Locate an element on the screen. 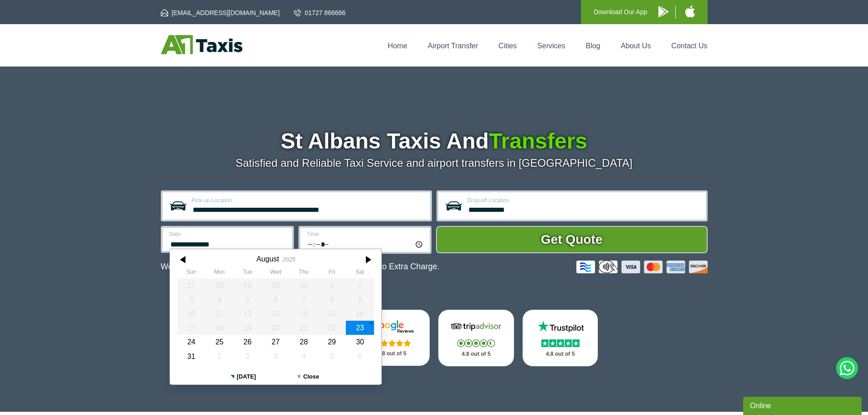 The height and width of the screenshot is (415, 868). th: Monday is located at coordinates (219, 273).